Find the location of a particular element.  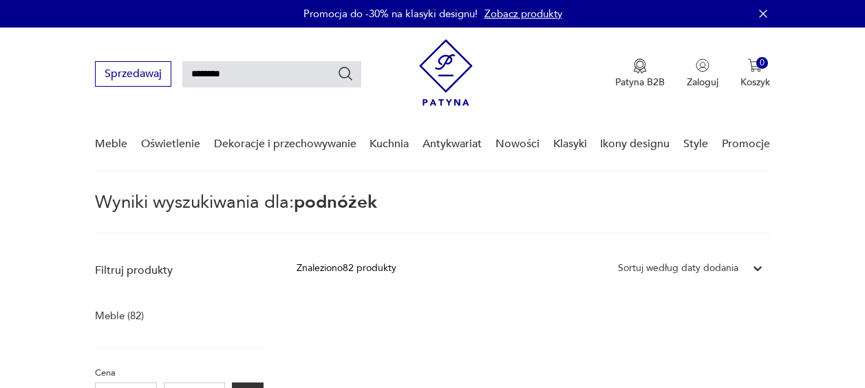

p: Patyna B2B is located at coordinates (640, 82).